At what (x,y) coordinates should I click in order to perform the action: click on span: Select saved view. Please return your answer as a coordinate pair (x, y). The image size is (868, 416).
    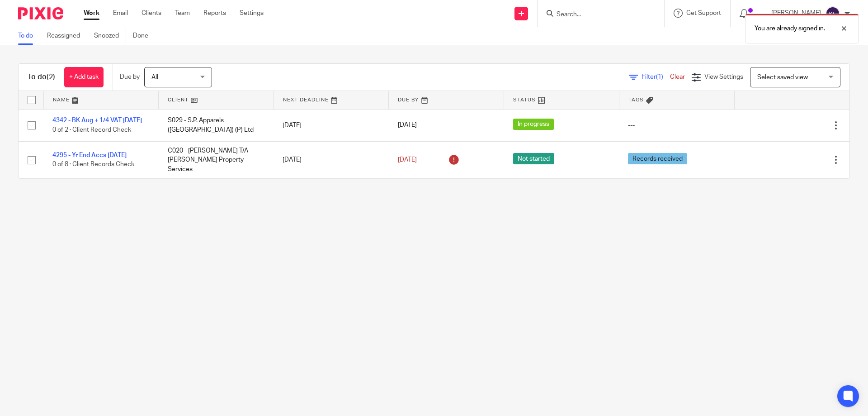
    Looking at the image, I should click on (783, 78).